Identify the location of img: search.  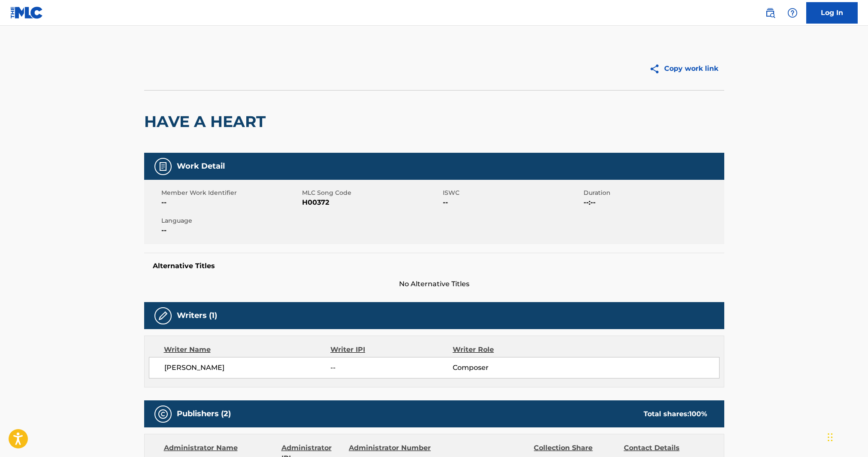
(770, 13).